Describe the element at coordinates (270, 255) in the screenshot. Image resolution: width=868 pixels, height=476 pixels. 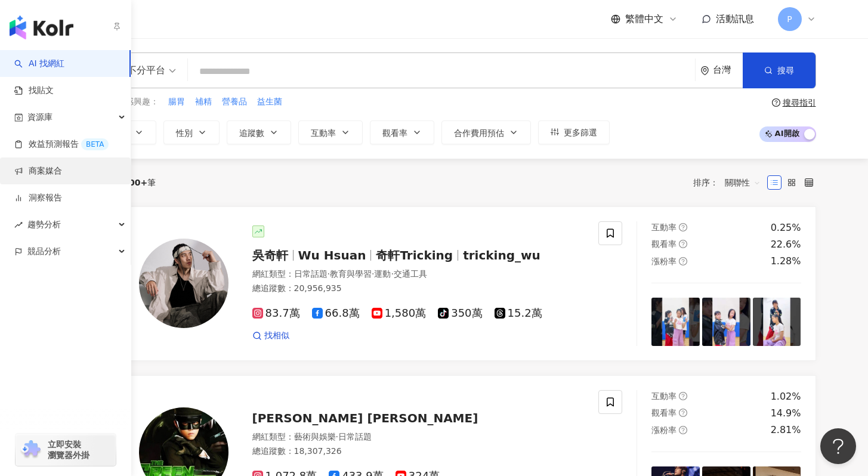
I see `span: 吳奇軒` at that location.